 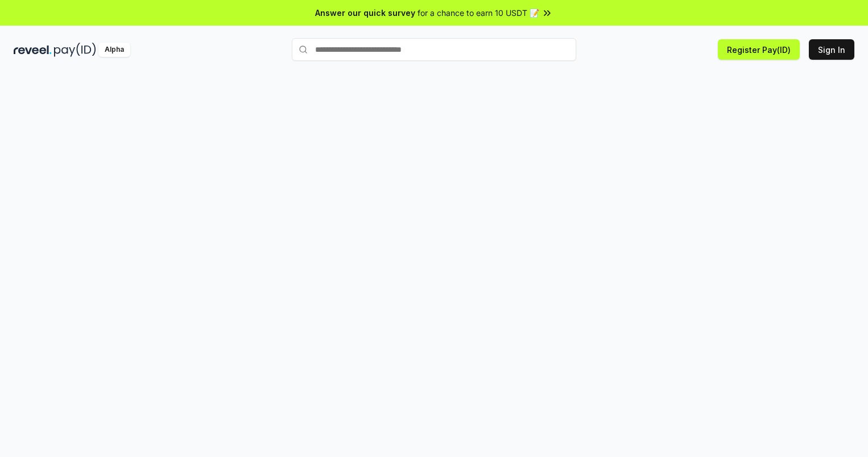 I want to click on button: Sign In, so click(x=832, y=50).